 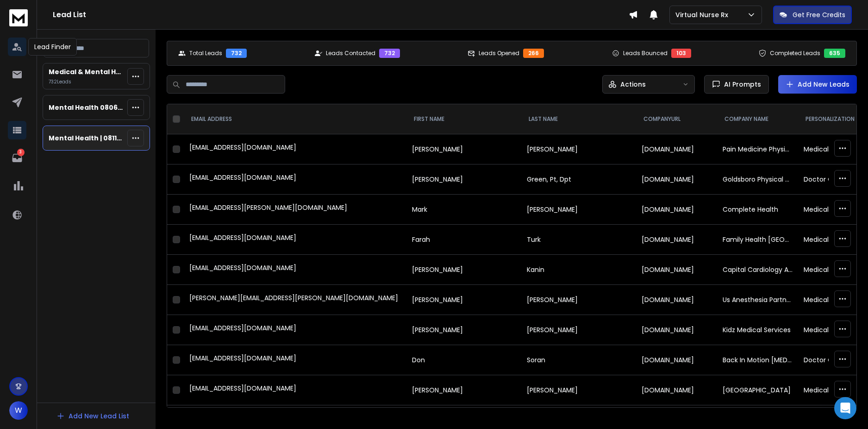 I want to click on div: 103, so click(x=681, y=53).